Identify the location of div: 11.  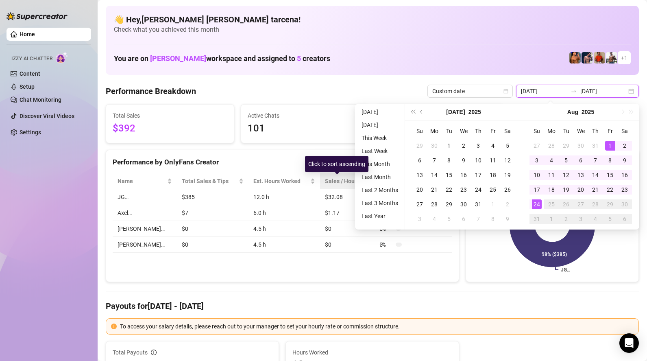
(493, 160).